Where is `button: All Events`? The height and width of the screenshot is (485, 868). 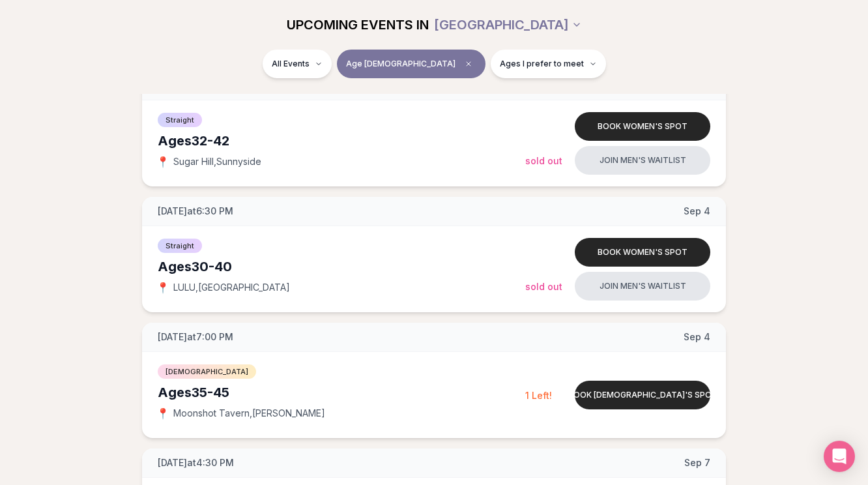 button: All Events is located at coordinates (297, 64).